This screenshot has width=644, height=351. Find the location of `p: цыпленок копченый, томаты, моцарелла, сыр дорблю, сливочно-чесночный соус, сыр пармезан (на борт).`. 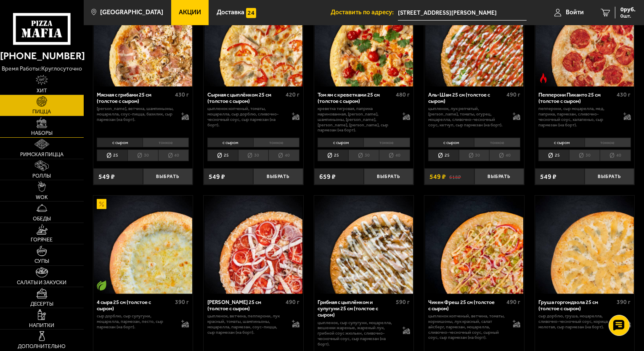

p: цыпленок копченый, томаты, моцарелла, сыр дорблю, сливочно-чесночный соус, сыр пармезан (на борт). is located at coordinates (246, 117).